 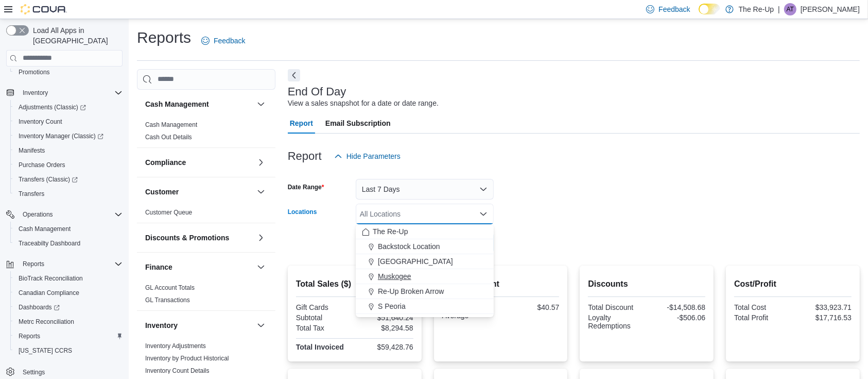 What do you see at coordinates (34, 72) in the screenshot?
I see `a: Promotions` at bounding box center [34, 72].